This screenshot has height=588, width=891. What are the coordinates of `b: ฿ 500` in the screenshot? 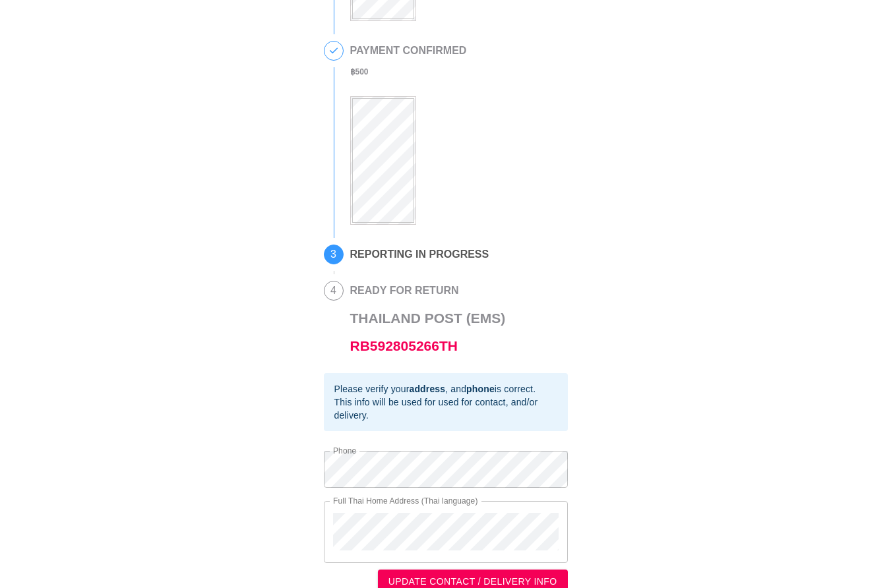 It's located at (359, 72).